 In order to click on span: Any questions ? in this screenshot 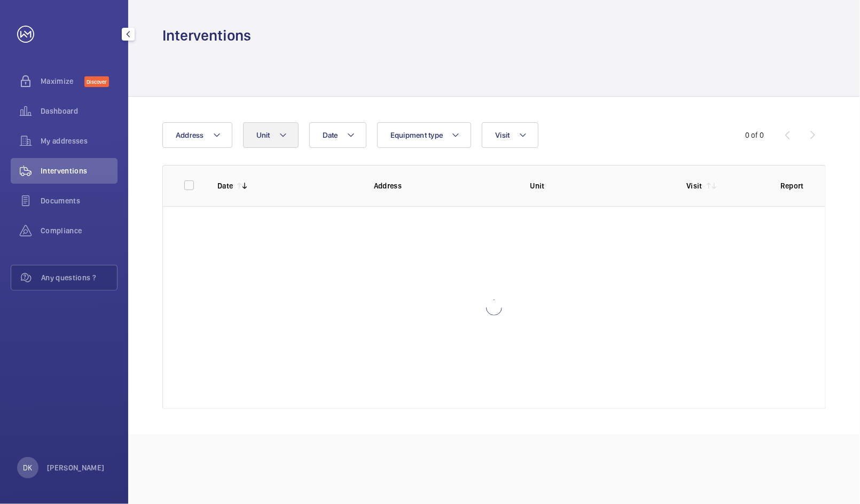, I will do `click(79, 278)`.